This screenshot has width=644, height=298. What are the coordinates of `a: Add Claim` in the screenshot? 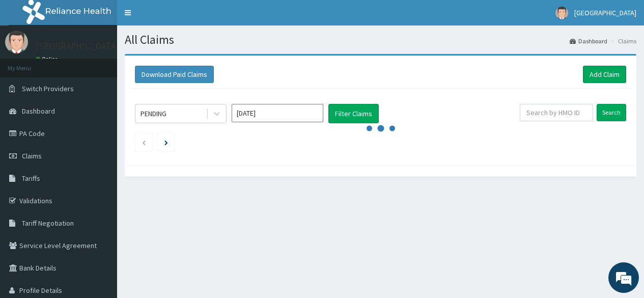 It's located at (604, 75).